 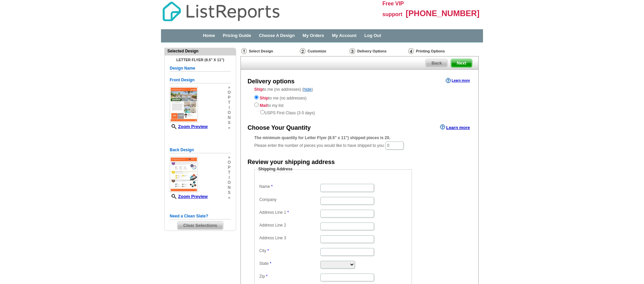 I want to click on div: Please enter the number of pieces you would like to have shipped to you:, so click(x=360, y=142).